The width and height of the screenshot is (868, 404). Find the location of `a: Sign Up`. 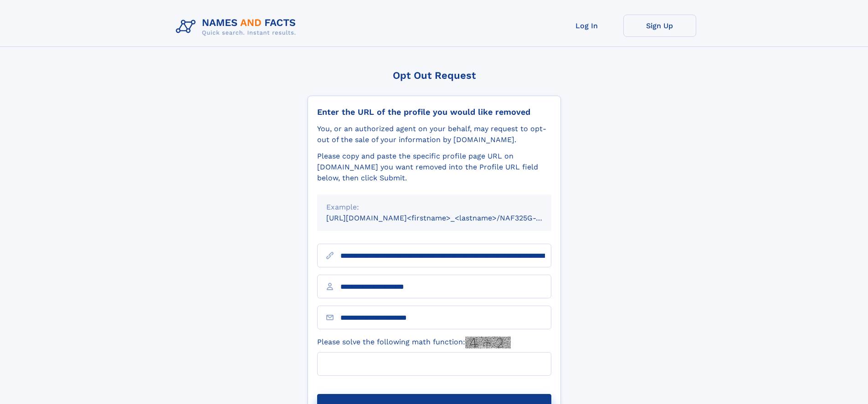

a: Sign Up is located at coordinates (660, 25).